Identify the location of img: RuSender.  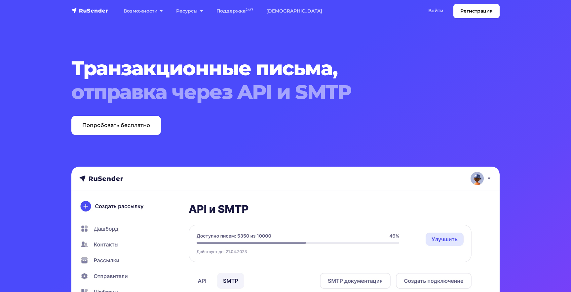
(90, 11).